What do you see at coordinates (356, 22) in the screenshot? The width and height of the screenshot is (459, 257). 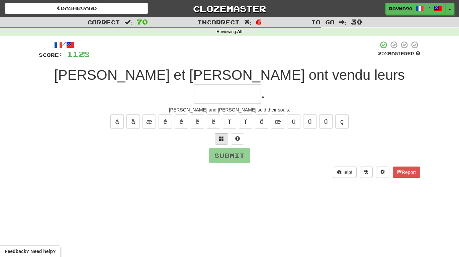 I see `span: 30` at bounding box center [356, 22].